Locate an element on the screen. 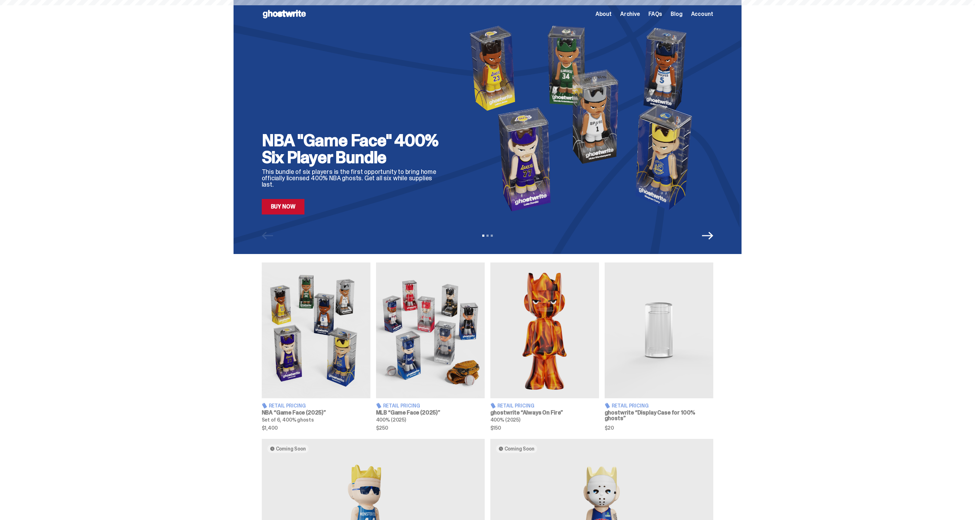  h3: NBA “Game Face (2025)” is located at coordinates (316, 413).